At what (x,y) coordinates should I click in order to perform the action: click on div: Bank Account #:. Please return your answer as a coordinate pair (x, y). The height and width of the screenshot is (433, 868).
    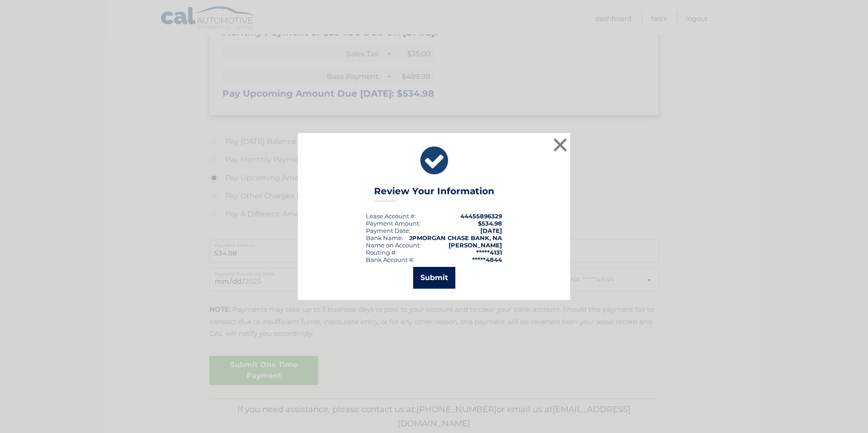
    Looking at the image, I should click on (390, 260).